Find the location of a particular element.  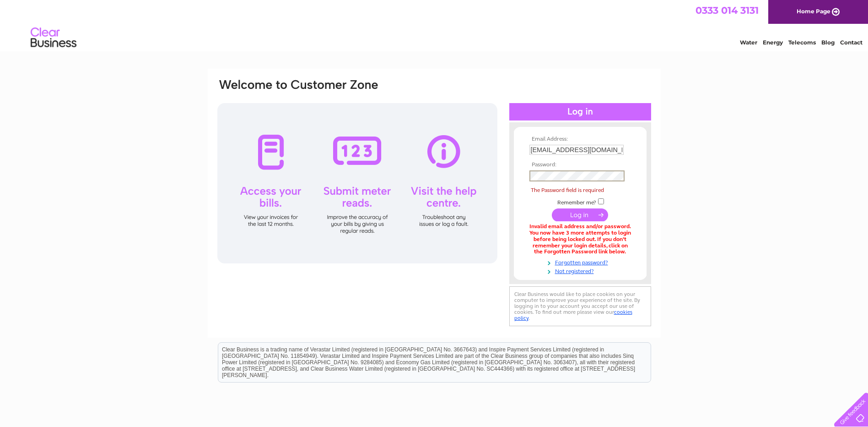

th: Password: is located at coordinates (580, 165).